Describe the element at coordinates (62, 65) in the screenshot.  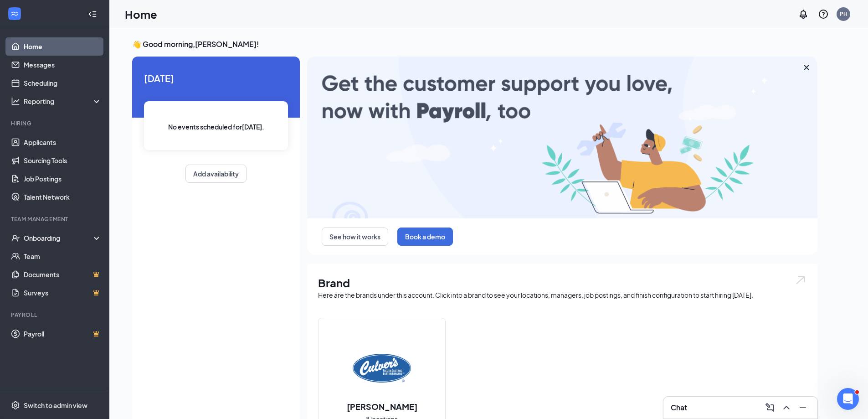
I see `a: Messages` at that location.